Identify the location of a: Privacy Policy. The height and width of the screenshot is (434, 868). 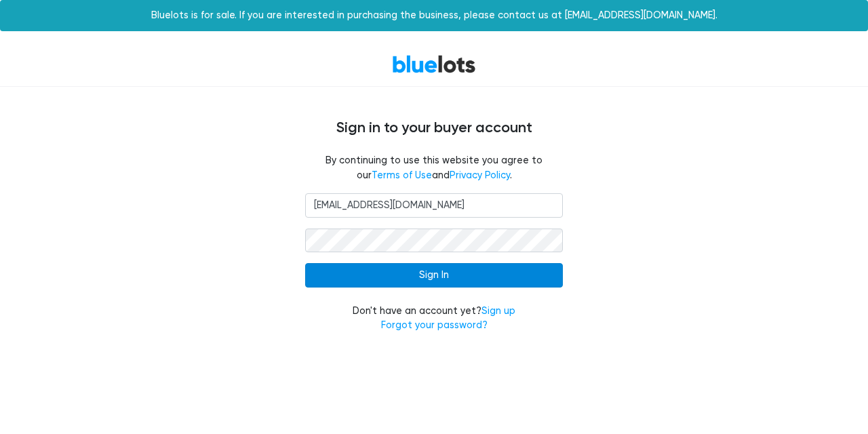
(480, 175).